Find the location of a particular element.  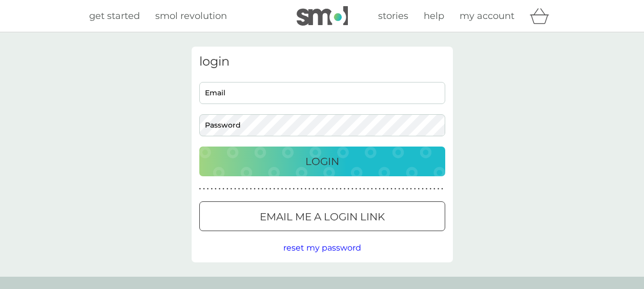

span: help is located at coordinates (434, 16).